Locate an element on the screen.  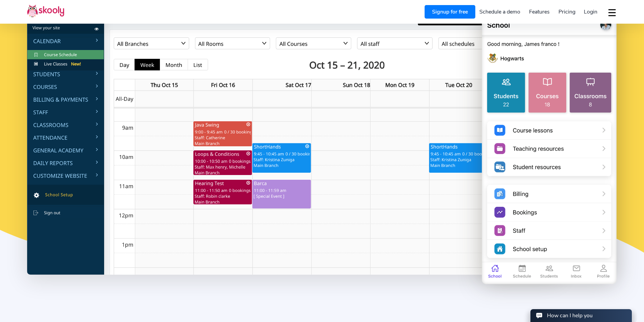
a: Pricing is located at coordinates (567, 12).